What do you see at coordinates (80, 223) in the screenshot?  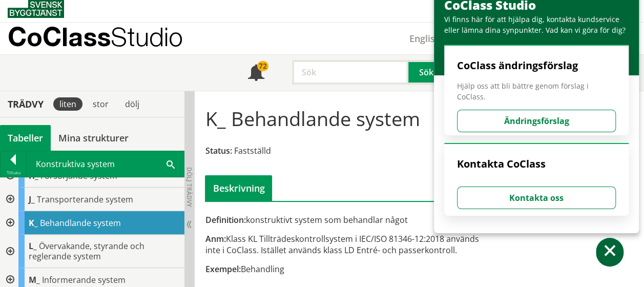 I see `span: Behandlande system` at bounding box center [80, 223].